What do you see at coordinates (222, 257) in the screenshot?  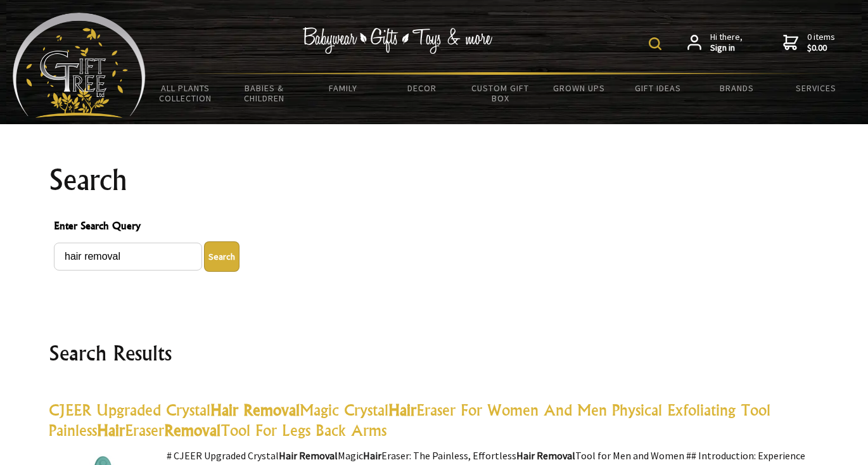 I see `button: Enter Search Query` at bounding box center [222, 257].